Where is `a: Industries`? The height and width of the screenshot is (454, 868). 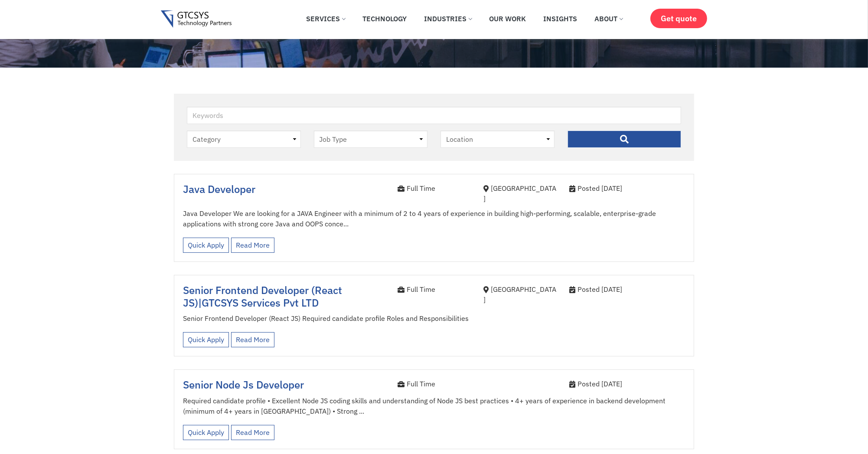
a: Industries is located at coordinates (448, 19).